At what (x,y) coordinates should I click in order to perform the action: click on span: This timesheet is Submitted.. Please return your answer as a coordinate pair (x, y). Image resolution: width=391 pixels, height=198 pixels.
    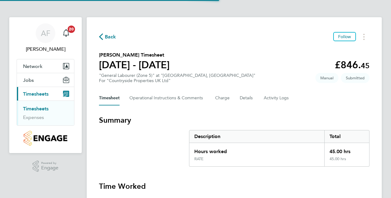
    Looking at the image, I should click on (355, 78).